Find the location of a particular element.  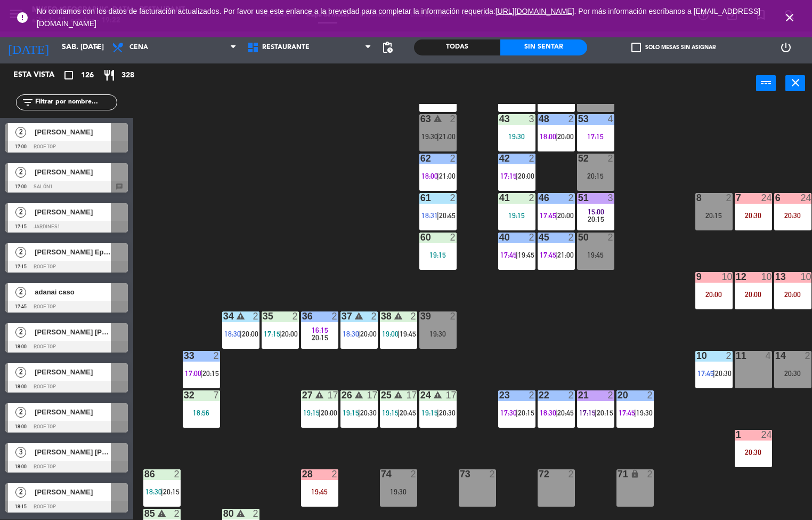

i: arrow_drop_down is located at coordinates (98, 47).